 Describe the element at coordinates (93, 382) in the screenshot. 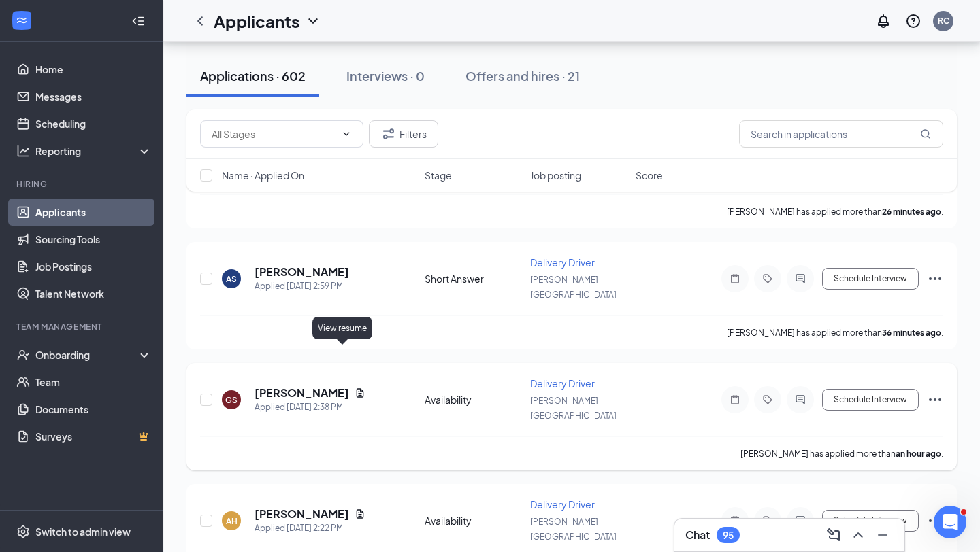

I see `a: Team` at that location.